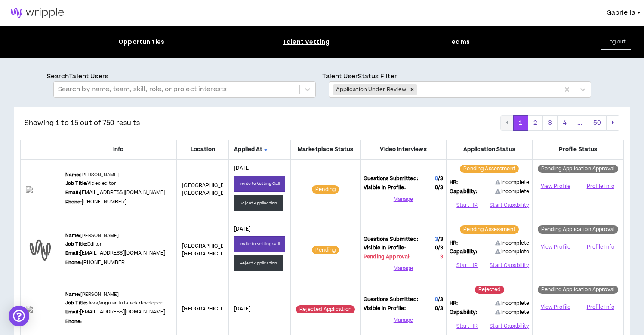  Describe the element at coordinates (114, 303) in the screenshot. I see `p: Java/angular fullstack developer` at that location.